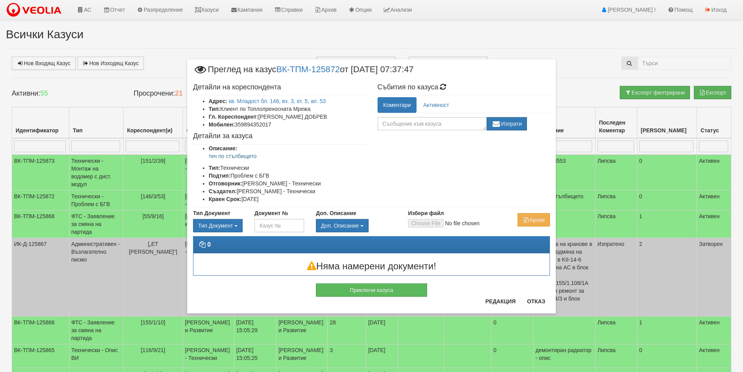 Image resolution: width=743 pixels, height=372 pixels. What do you see at coordinates (397, 105) in the screenshot?
I see `a: Коментари` at bounding box center [397, 105].